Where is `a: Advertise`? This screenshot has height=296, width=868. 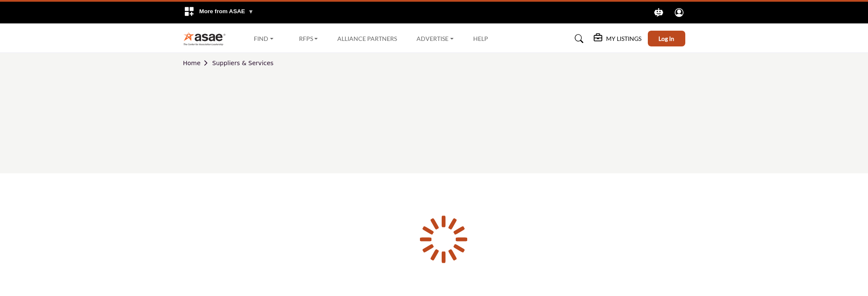 a: Advertise is located at coordinates (434, 39).